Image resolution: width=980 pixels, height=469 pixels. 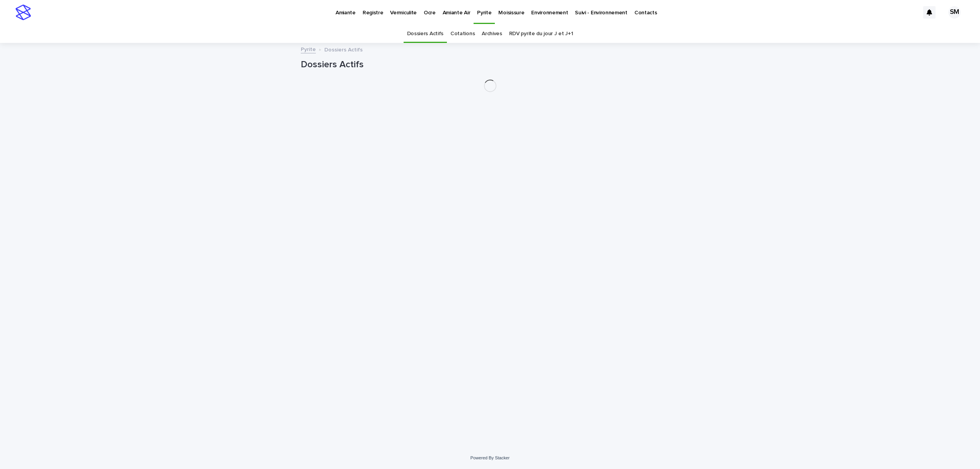 What do you see at coordinates (23, 12) in the screenshot?
I see `img: stacker-logo-s-only.png` at bounding box center [23, 12].